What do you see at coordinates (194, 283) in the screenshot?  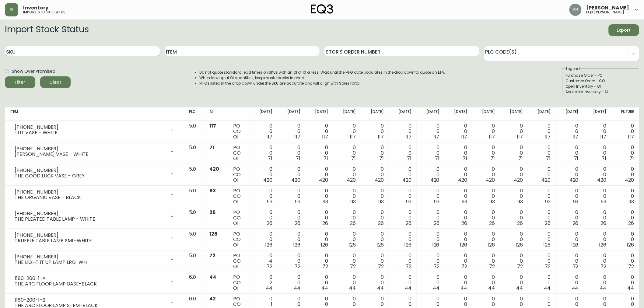 I see `td: 6.0` at bounding box center [194, 283].